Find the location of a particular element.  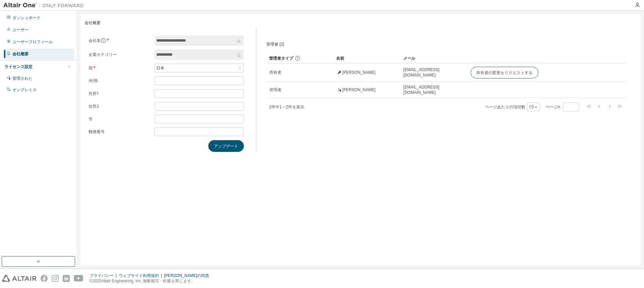

font: プライバシー is located at coordinates (102, 276).